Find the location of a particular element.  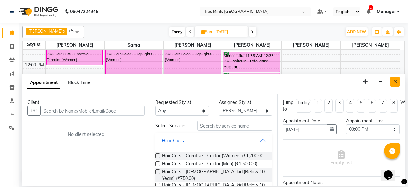

div: No client selected is located at coordinates (86, 134).